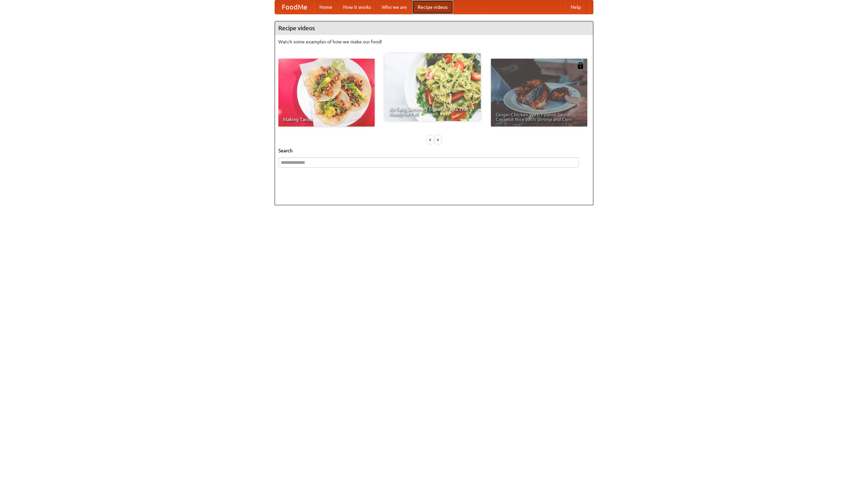 This screenshot has width=868, height=480. I want to click on span: An Easy, Summery Tomato Pasta That's Ready for Fall, so click(432, 112).